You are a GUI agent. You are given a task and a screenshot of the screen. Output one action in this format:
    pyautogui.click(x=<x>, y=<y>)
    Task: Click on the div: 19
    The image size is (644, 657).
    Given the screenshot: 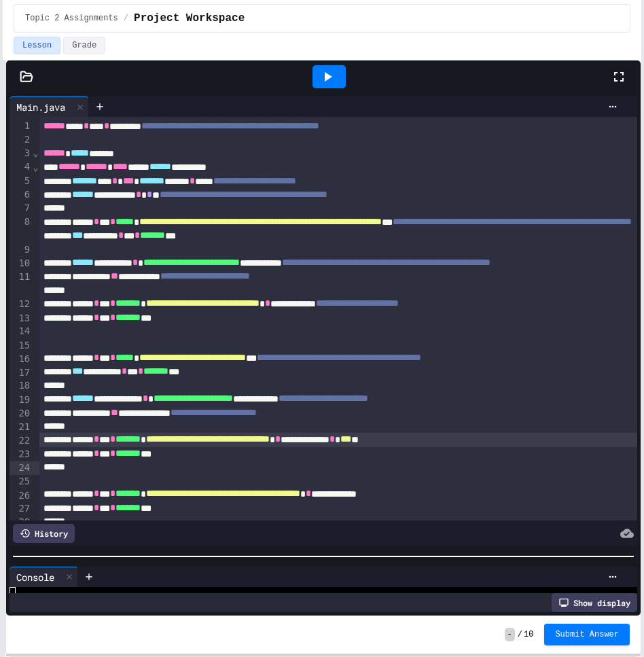 What is the action you would take?
    pyautogui.click(x=20, y=400)
    